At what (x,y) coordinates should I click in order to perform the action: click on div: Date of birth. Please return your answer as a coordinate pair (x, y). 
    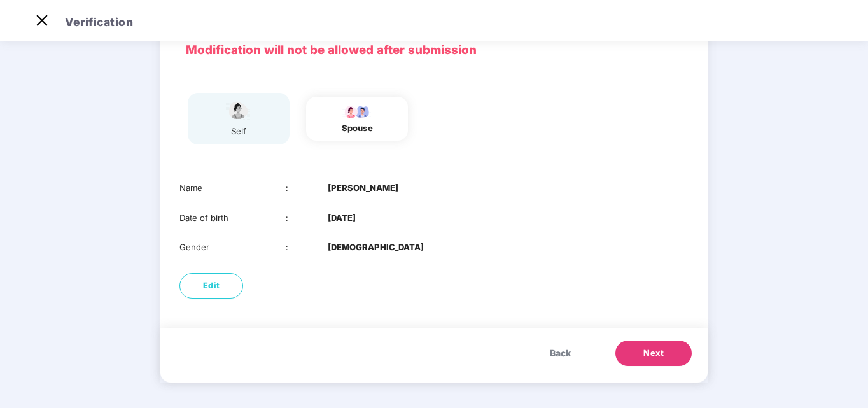
    Looking at the image, I should click on (233, 218).